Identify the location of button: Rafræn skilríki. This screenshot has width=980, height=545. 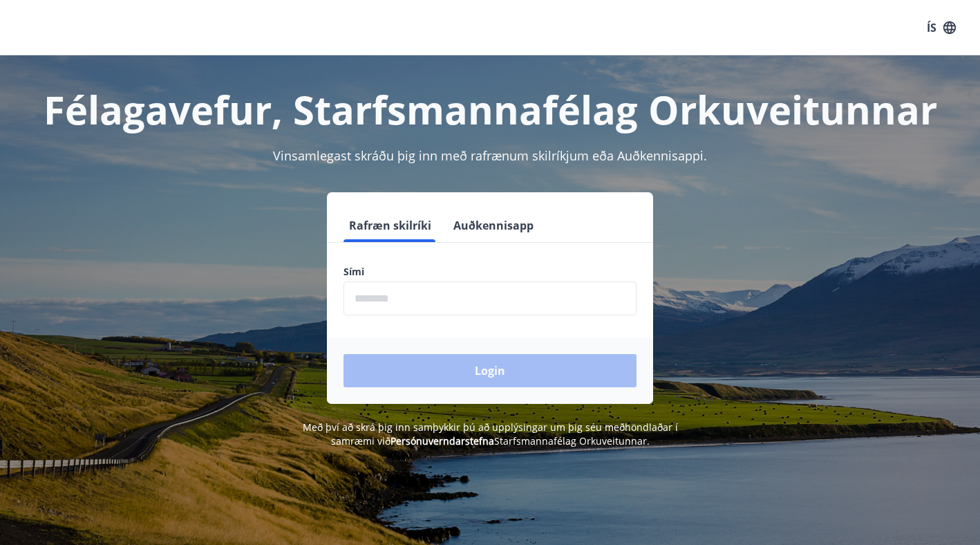
(390, 226).